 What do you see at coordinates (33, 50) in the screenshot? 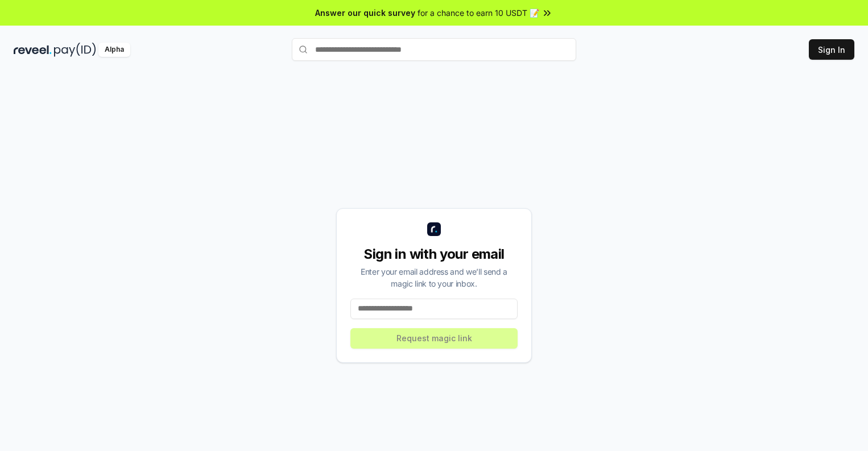
I see `img: reveel_dark` at bounding box center [33, 50].